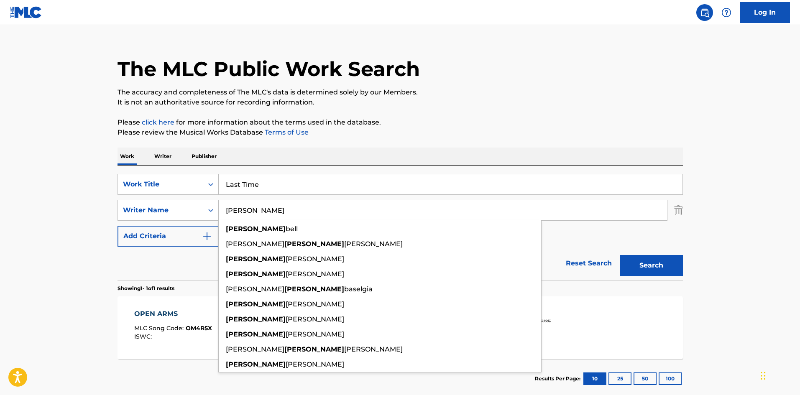 This screenshot has height=395, width=800. What do you see at coordinates (589, 264) in the screenshot?
I see `a: Reset Search` at bounding box center [589, 264].